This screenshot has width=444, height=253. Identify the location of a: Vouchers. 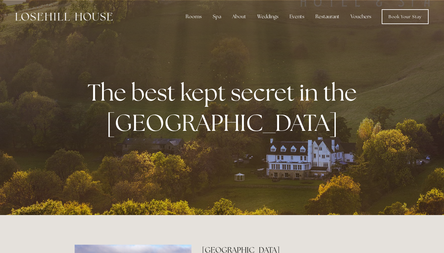
(361, 17).